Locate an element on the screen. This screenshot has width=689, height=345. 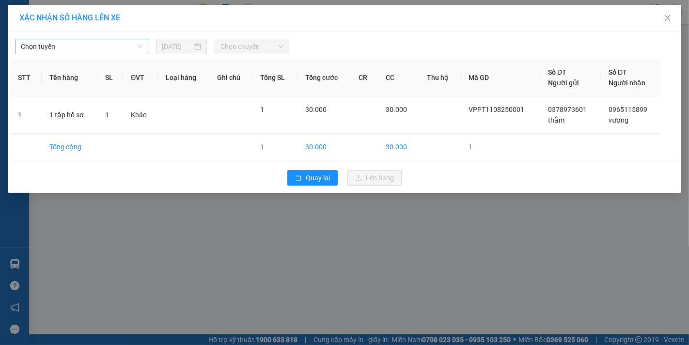
th: ĐVT is located at coordinates (140, 78).